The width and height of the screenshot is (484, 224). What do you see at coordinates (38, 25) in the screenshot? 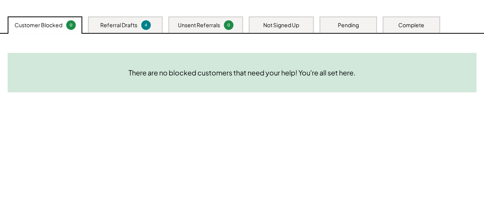
I see `div: Customer Blocked` at bounding box center [38, 25].